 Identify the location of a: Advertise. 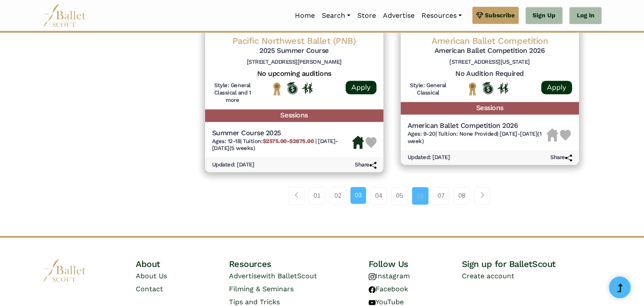
(398, 15).